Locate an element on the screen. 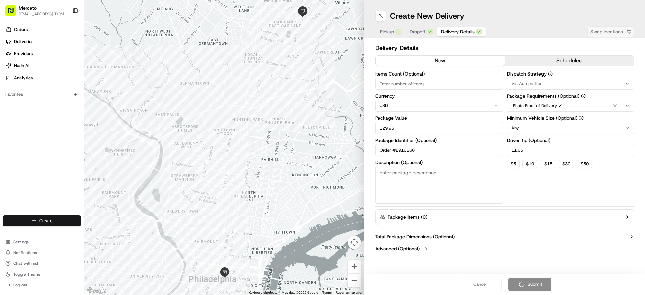 This screenshot has height=295, width=645. span: API Documentation is located at coordinates (86, 173).